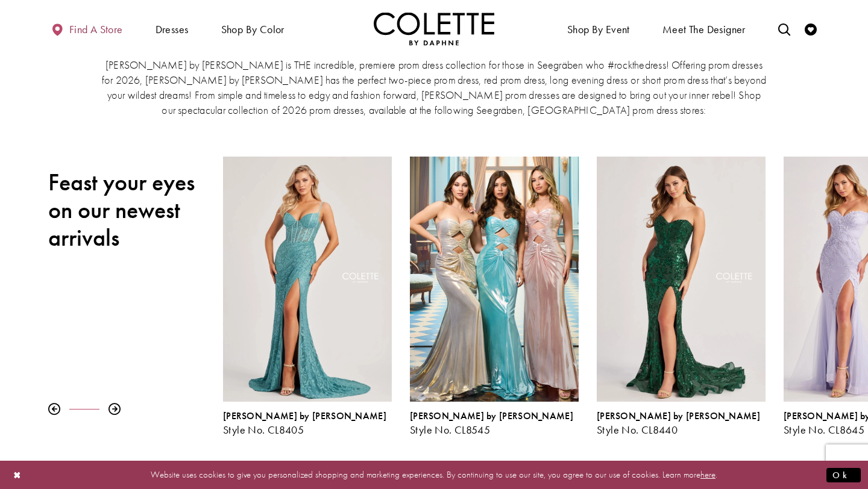 This screenshot has height=489, width=868. What do you see at coordinates (704, 30) in the screenshot?
I see `span: Meet the designer` at bounding box center [704, 30].